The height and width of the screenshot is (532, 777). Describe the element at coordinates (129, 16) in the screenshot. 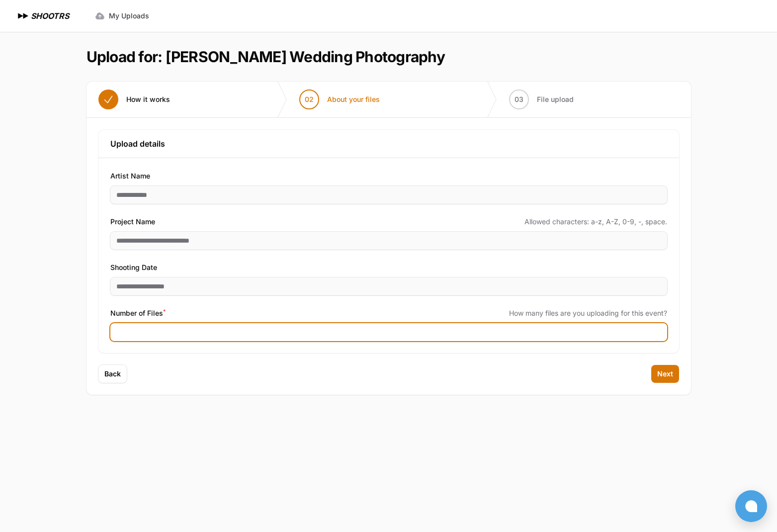

I see `span: My Uploads` at that location.